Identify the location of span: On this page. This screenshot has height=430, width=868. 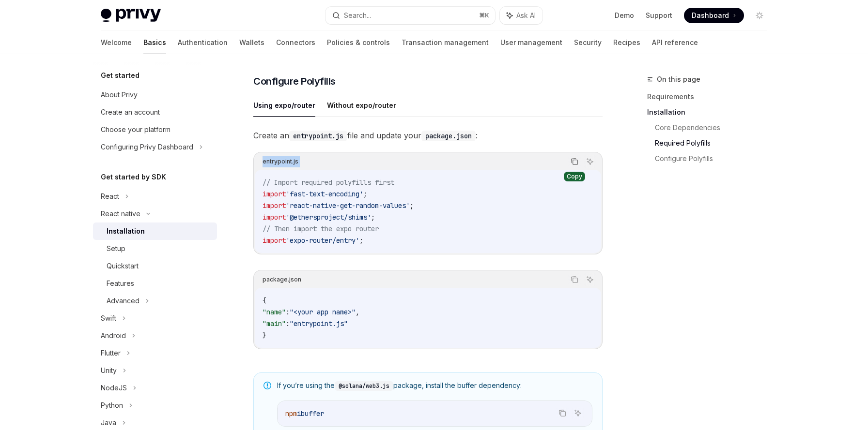
(679, 80).